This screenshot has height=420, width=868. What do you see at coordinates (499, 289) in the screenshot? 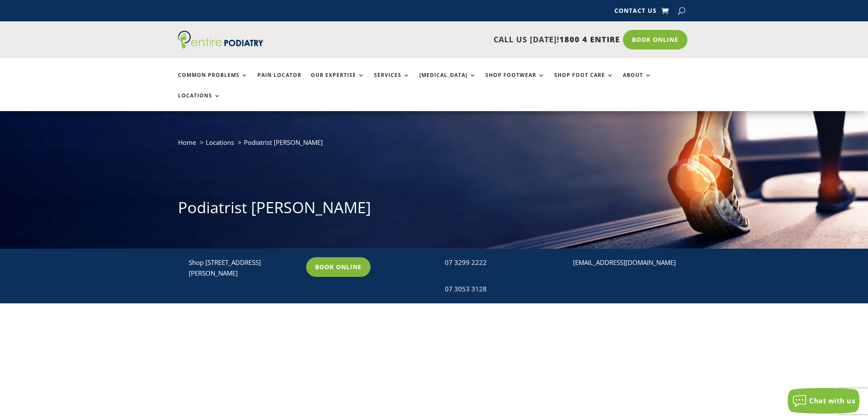
I see `div: 07 3053 3128` at bounding box center [499, 289].